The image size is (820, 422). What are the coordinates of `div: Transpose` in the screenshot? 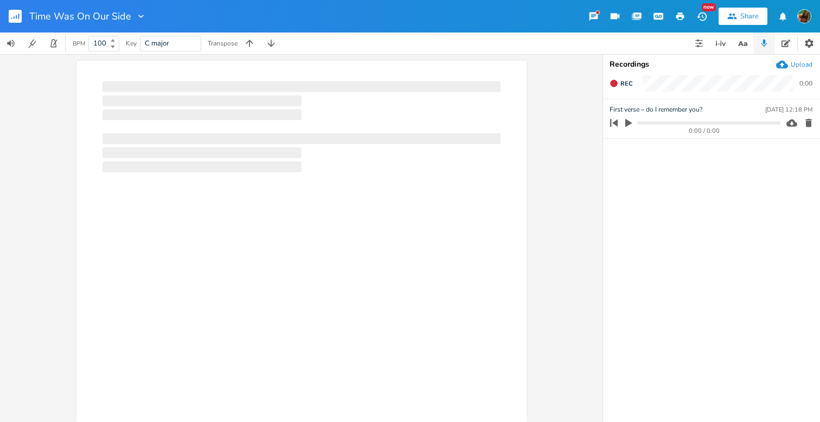 It's located at (222, 43).